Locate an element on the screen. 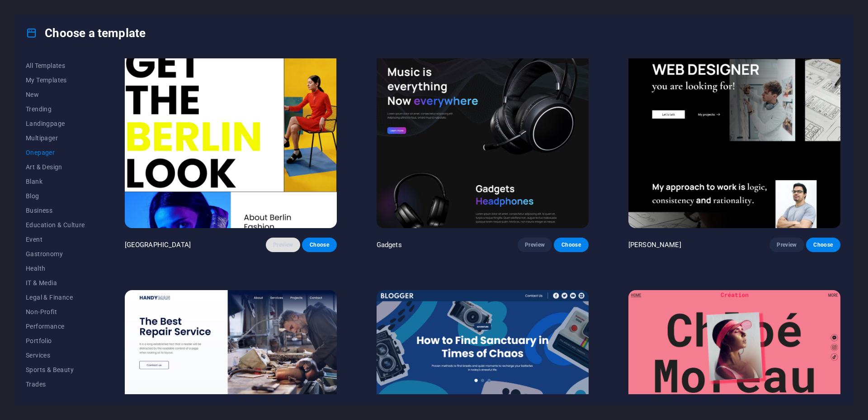 The image size is (868, 420). button: IT & Media is located at coordinates (55, 283).